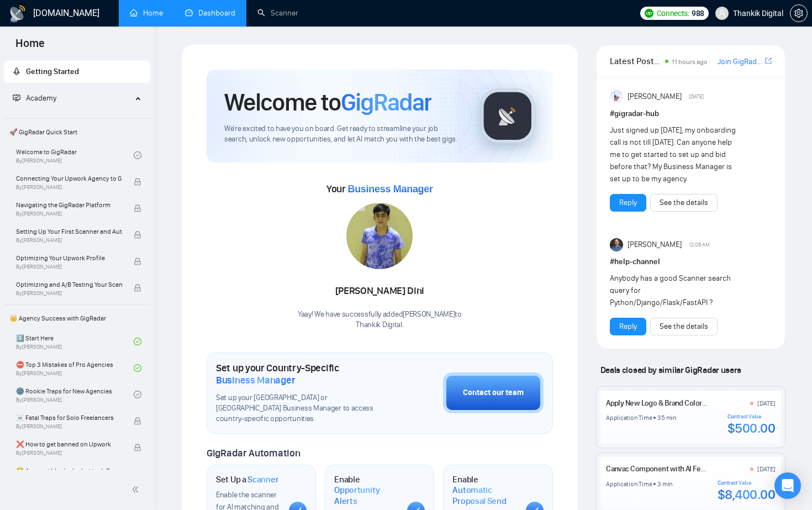 The image size is (812, 510). I want to click on button: Contact our team, so click(493, 393).